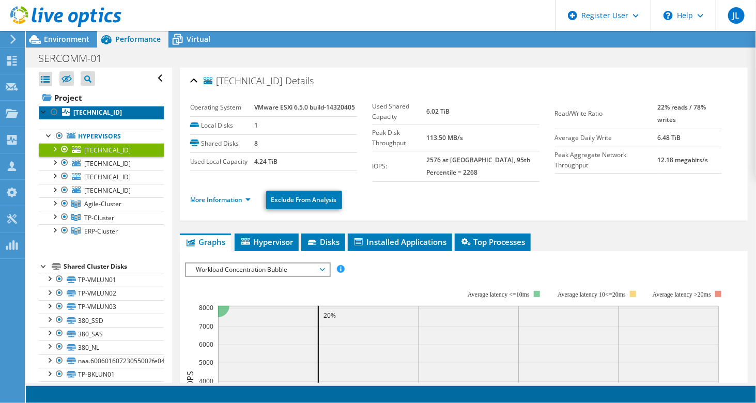 This screenshot has height=403, width=756. What do you see at coordinates (103, 204) in the screenshot?
I see `span: Agile-Cluster` at bounding box center [103, 204].